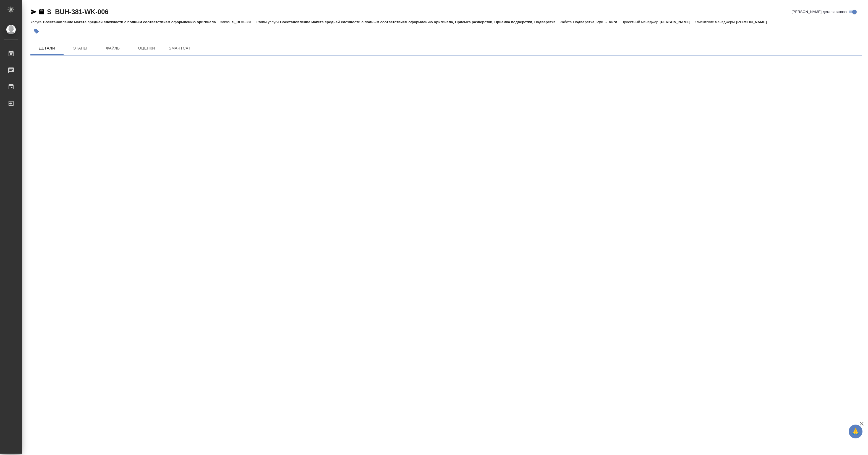  What do you see at coordinates (567, 22) in the screenshot?
I see `p: Работа` at bounding box center [567, 22].